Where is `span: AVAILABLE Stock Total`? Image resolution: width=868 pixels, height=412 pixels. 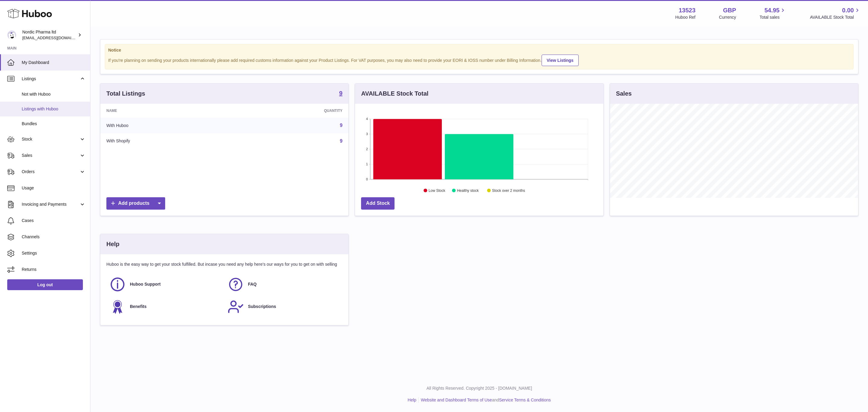
span: AVAILABLE Stock Total is located at coordinates (835, 17).